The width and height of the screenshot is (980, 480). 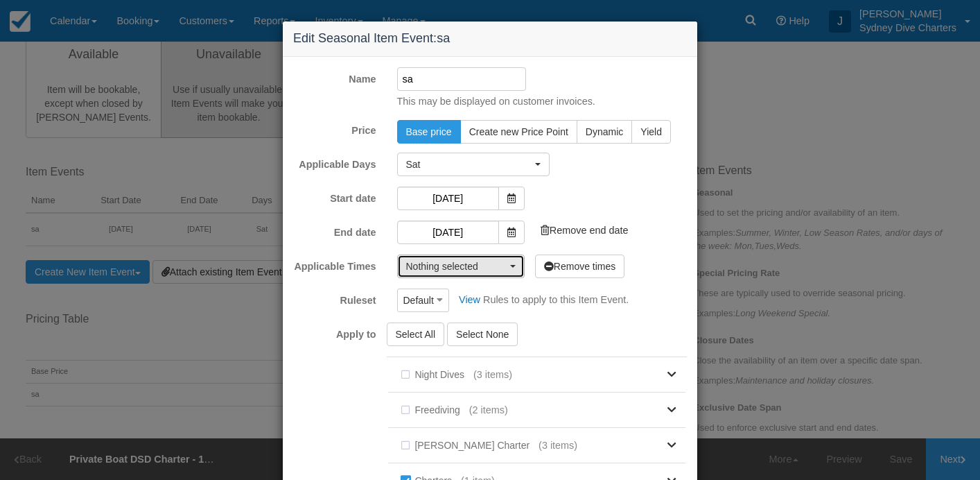 What do you see at coordinates (335, 196) in the screenshot?
I see `label: Start date` at bounding box center [335, 196].